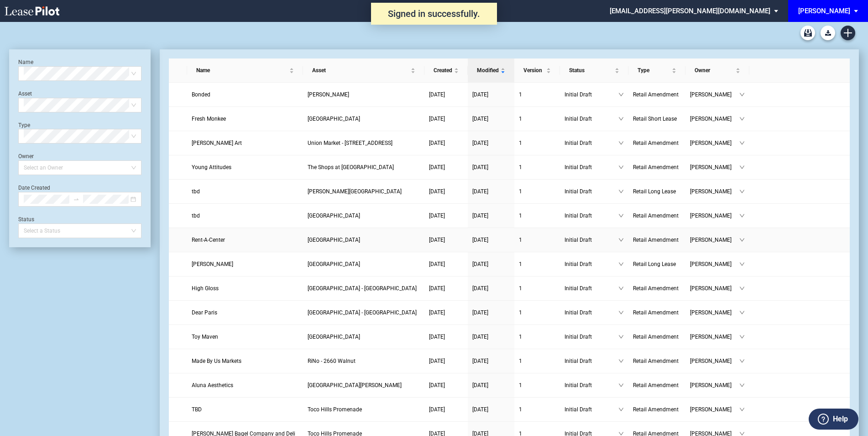 The image size is (868, 436). I want to click on th: Version, so click(537, 70).